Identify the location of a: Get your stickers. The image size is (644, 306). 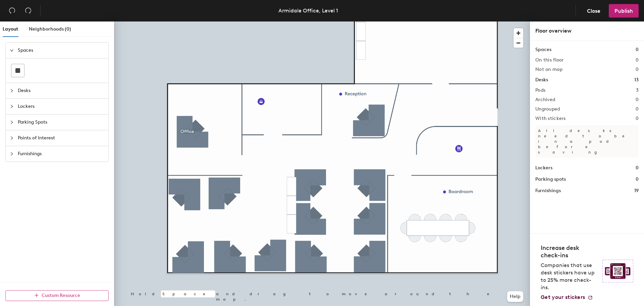
(567, 297).